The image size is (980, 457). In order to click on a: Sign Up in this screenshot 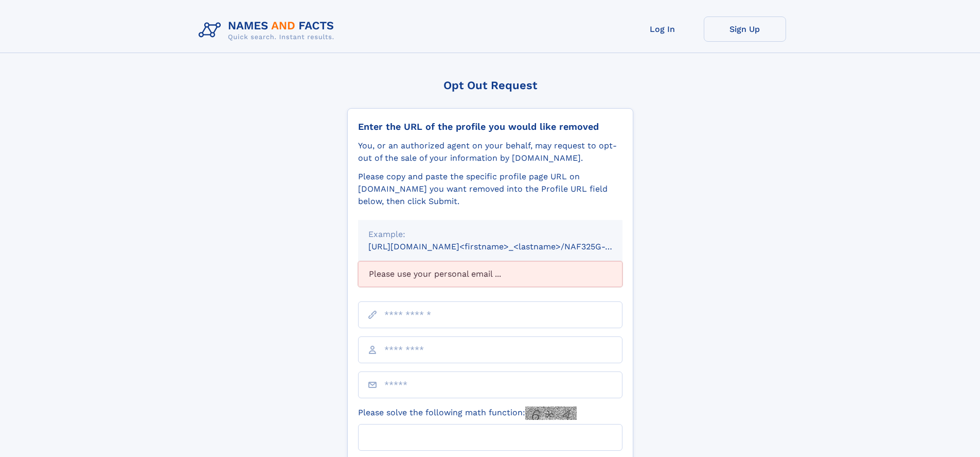, I will do `click(745, 29)`.